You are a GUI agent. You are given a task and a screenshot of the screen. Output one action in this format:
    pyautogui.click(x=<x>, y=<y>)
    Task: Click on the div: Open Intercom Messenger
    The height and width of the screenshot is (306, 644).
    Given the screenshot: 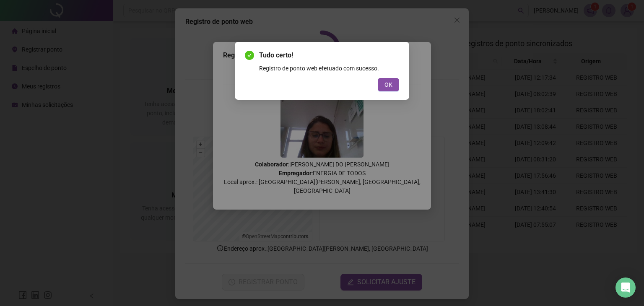 What is the action you would take?
    pyautogui.click(x=626, y=287)
    